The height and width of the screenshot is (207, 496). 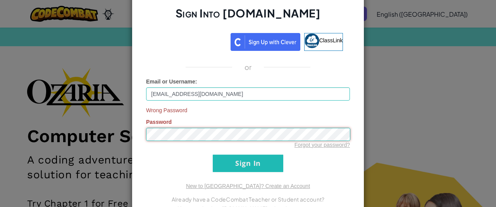 What do you see at coordinates (248, 67) in the screenshot?
I see `p: or` at bounding box center [248, 67].